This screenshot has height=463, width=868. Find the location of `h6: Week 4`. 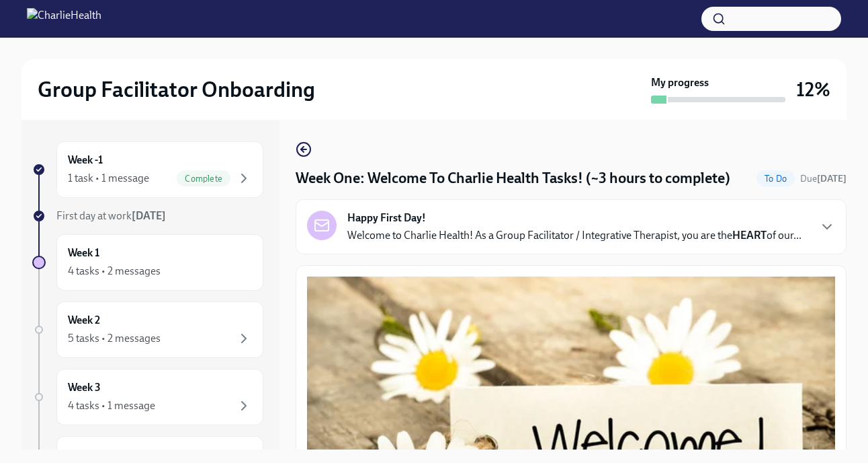

h6: Week 4 is located at coordinates (84, 455).